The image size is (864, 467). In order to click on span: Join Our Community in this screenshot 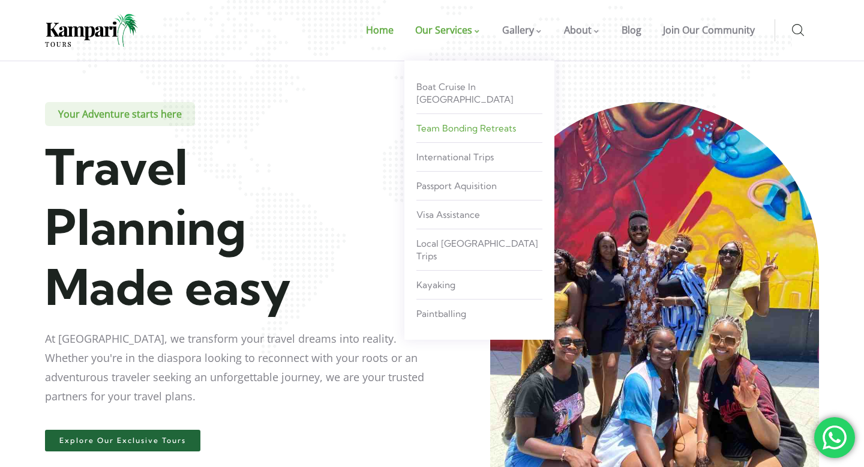, I will do `click(708, 30)`.